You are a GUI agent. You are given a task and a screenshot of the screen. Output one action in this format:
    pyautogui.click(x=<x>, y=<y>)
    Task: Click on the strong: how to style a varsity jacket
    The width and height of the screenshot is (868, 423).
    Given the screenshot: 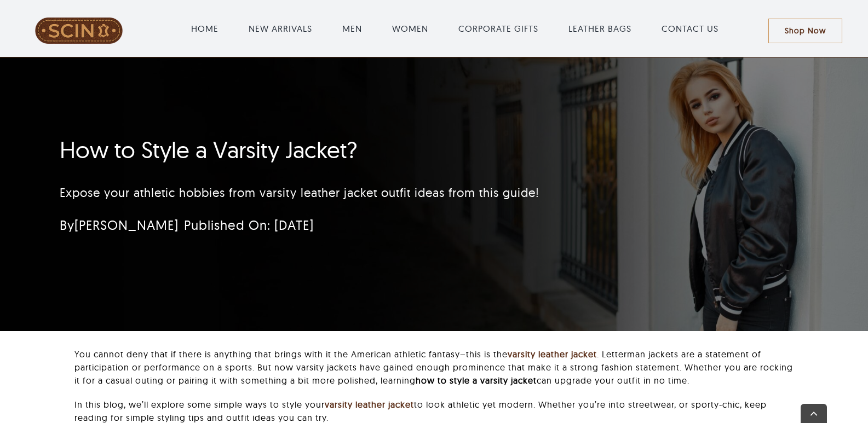 What is the action you would take?
    pyautogui.click(x=476, y=381)
    